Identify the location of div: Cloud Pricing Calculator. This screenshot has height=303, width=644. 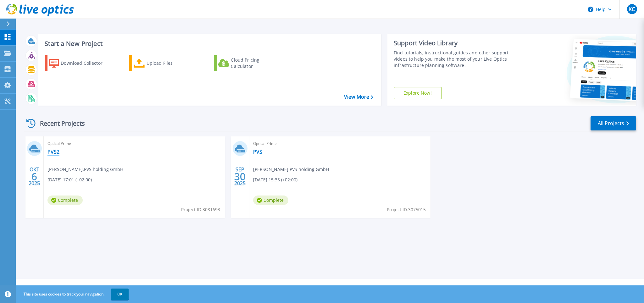
(256, 63).